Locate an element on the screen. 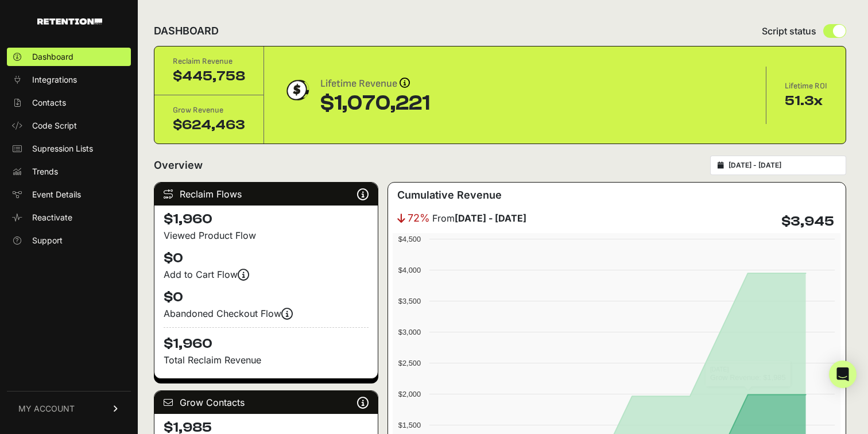  a: Contacts is located at coordinates (69, 103).